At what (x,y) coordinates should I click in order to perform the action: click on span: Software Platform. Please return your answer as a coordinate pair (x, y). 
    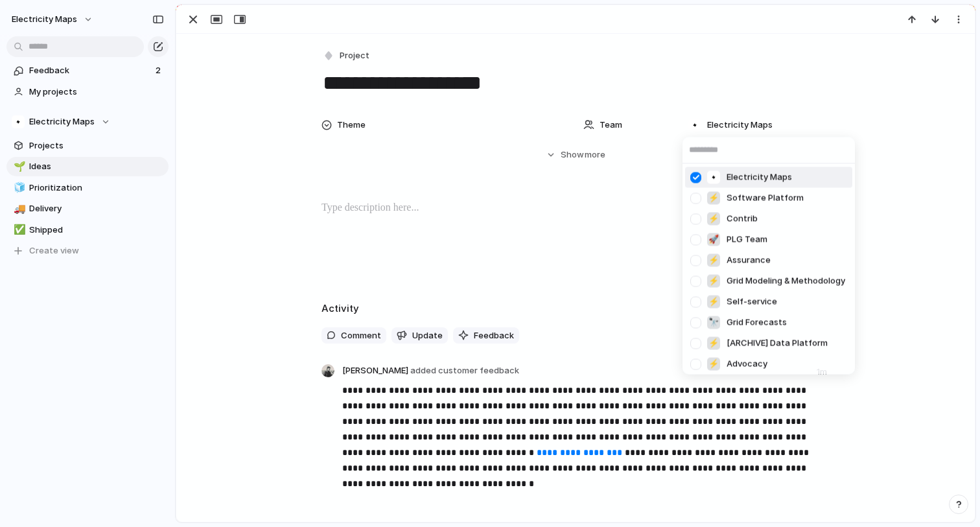
    Looking at the image, I should click on (764, 199).